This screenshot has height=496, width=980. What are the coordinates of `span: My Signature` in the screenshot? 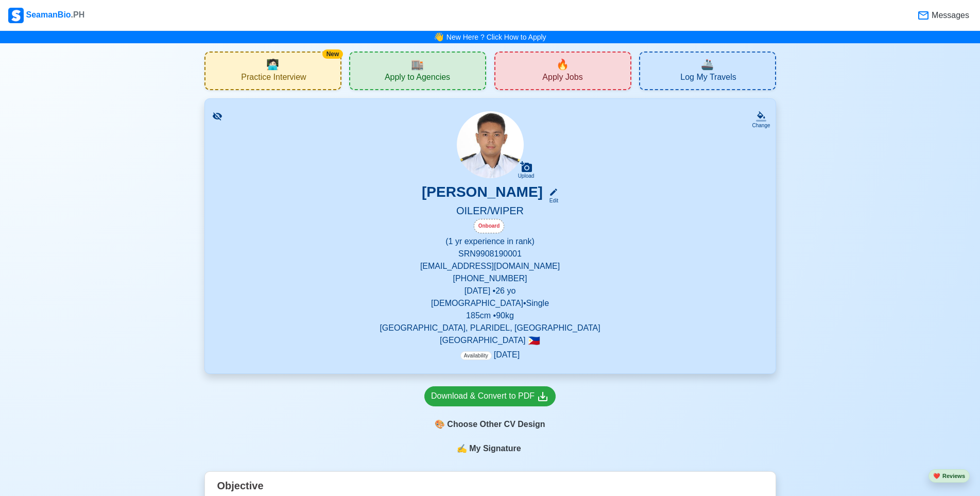 It's located at (495, 449).